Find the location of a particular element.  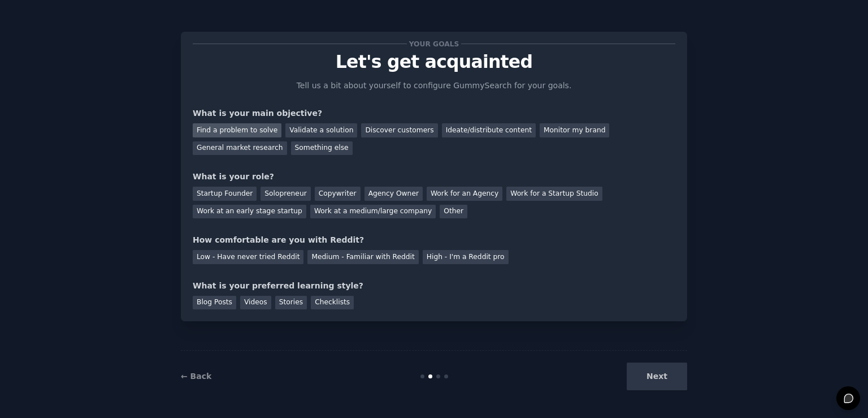

p: Tell us a bit about yourself to configure GummySearch for your goals. is located at coordinates (434, 86).